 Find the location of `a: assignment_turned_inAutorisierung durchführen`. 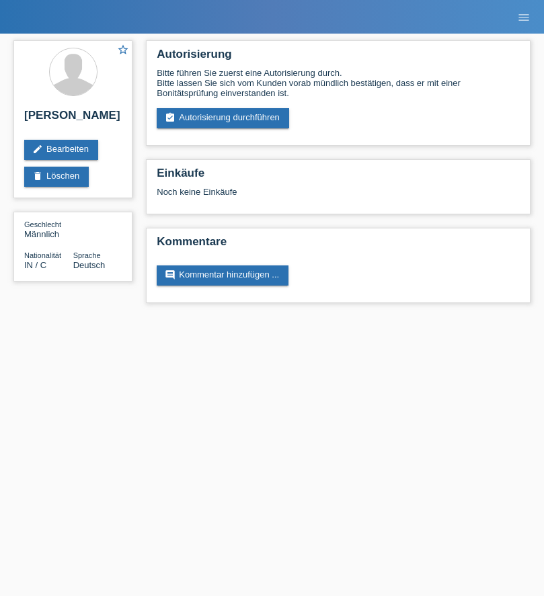

a: assignment_turned_inAutorisierung durchführen is located at coordinates (222, 118).